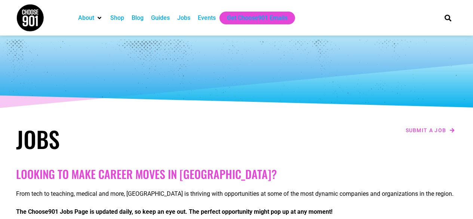 The height and width of the screenshot is (219, 473). Describe the element at coordinates (117, 18) in the screenshot. I see `div: Shop` at that location.